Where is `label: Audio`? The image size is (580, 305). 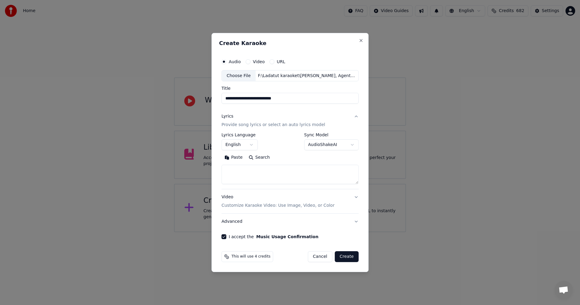
label: Audio is located at coordinates (235, 62).